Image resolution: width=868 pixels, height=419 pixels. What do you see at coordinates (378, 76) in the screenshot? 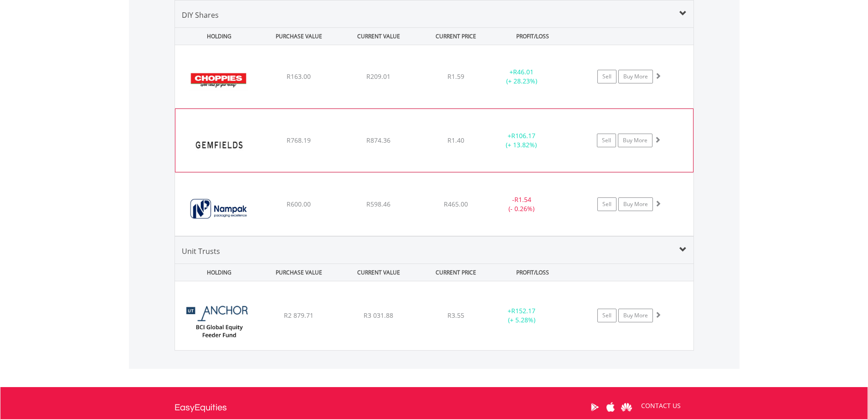
I see `span: R209.01` at bounding box center [378, 76].